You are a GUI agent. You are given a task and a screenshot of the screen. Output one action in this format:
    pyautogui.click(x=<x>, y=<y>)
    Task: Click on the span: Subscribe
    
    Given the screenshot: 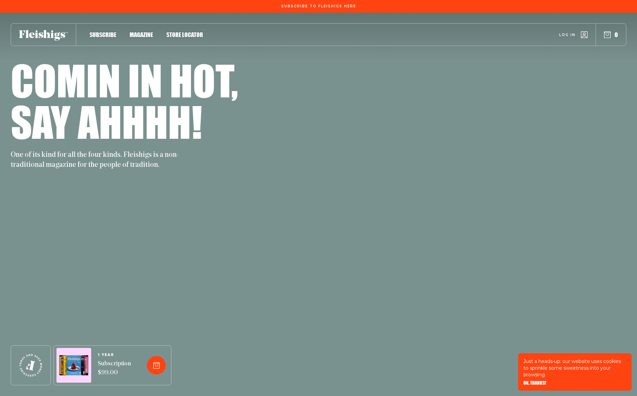 What is the action you would take?
    pyautogui.click(x=103, y=35)
    